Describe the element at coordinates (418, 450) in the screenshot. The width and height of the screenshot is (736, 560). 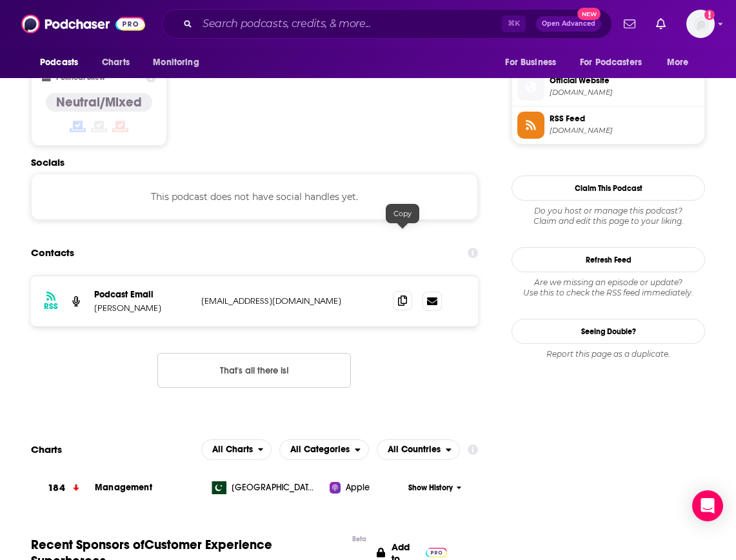
I see `h2: Countries` at that location.